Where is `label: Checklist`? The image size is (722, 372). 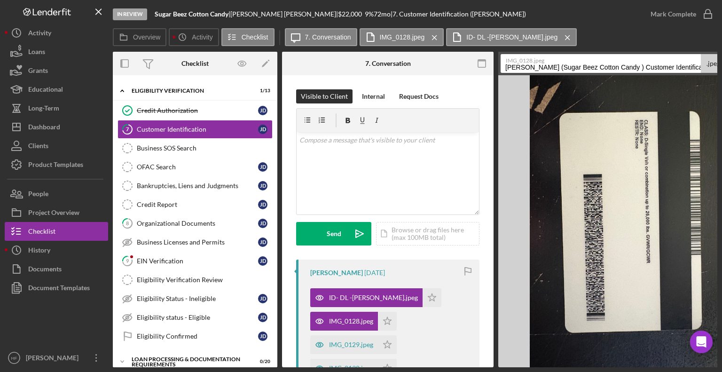 label: Checklist is located at coordinates (255, 37).